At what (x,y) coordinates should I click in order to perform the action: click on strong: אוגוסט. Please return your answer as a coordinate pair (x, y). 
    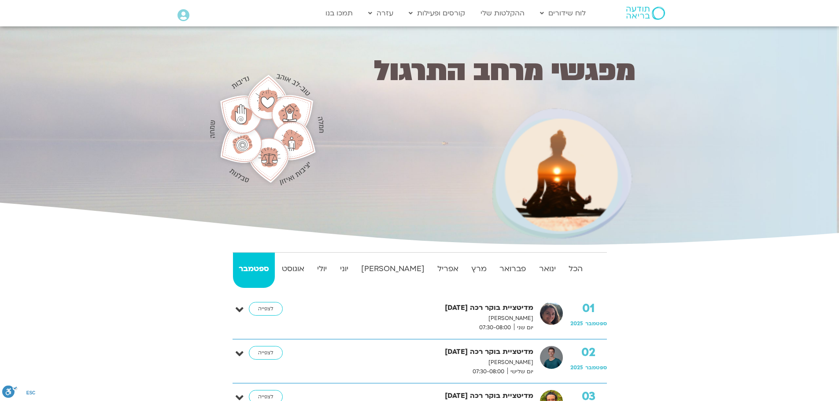
    Looking at the image, I should click on (293, 269).